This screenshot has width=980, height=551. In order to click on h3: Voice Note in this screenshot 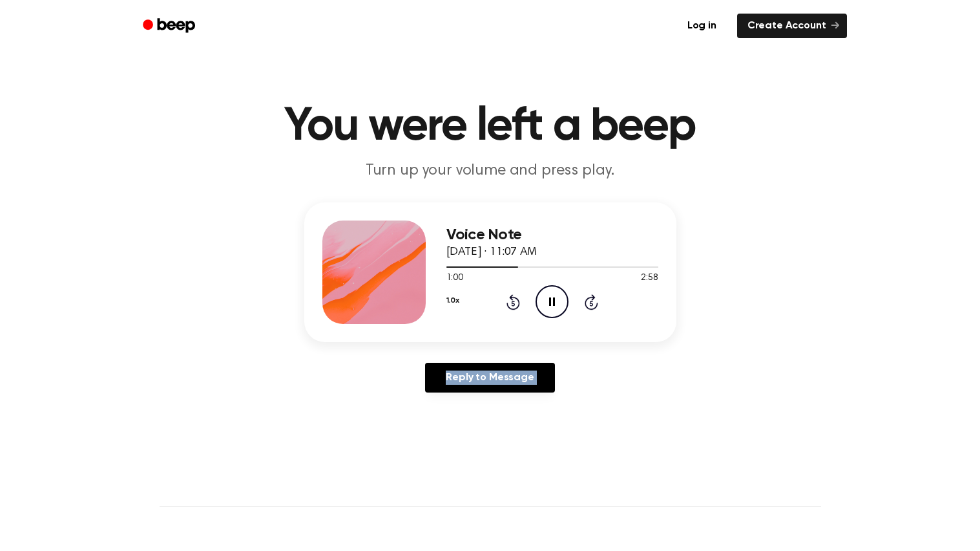, I will do `click(552, 235)`.